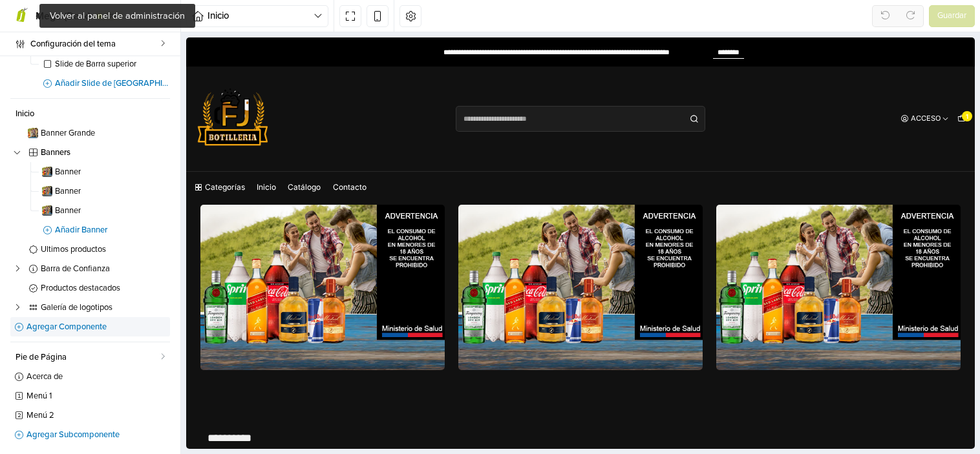 This screenshot has height=454, width=980. I want to click on a: Menú 2, so click(90, 416).